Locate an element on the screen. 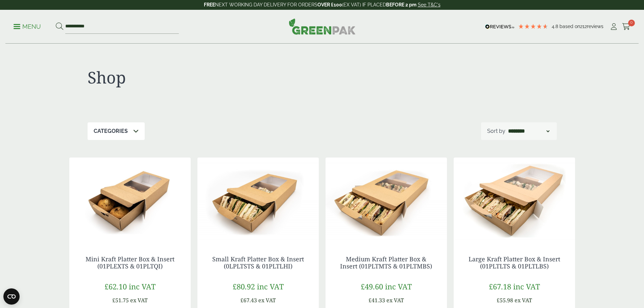 Image resolution: width=644 pixels, height=308 pixels. select: Shop order is located at coordinates (528, 131).